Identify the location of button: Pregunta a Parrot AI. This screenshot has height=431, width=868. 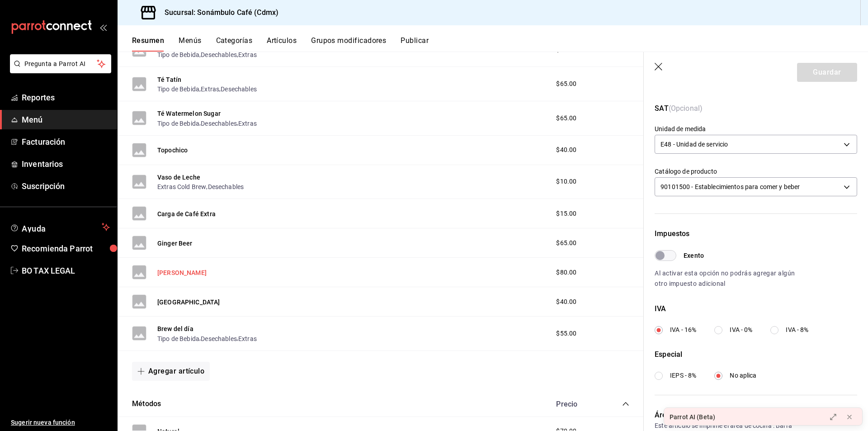
(60, 64).